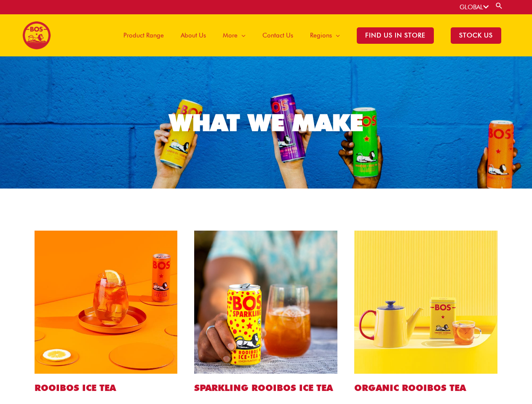  I want to click on a: STOCK US, so click(476, 36).